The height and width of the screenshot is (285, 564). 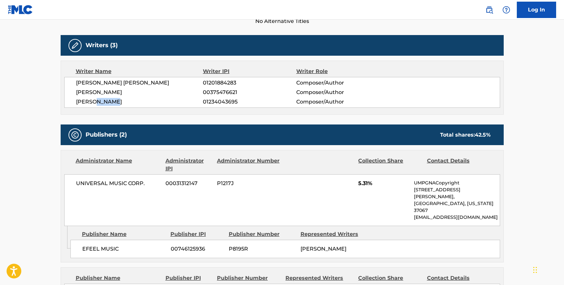 I want to click on img: Publishers, so click(x=75, y=135).